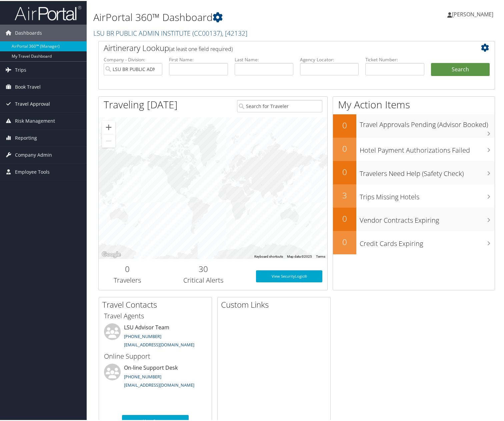 Image resolution: width=504 pixels, height=421 pixels. I want to click on span: (at least one field required), so click(201, 48).